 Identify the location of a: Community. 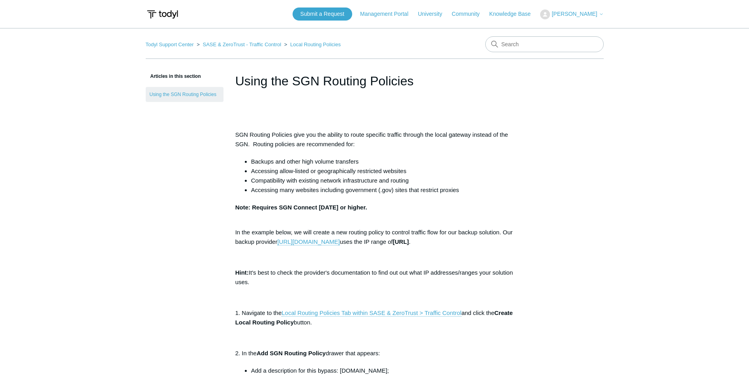
(470, 14).